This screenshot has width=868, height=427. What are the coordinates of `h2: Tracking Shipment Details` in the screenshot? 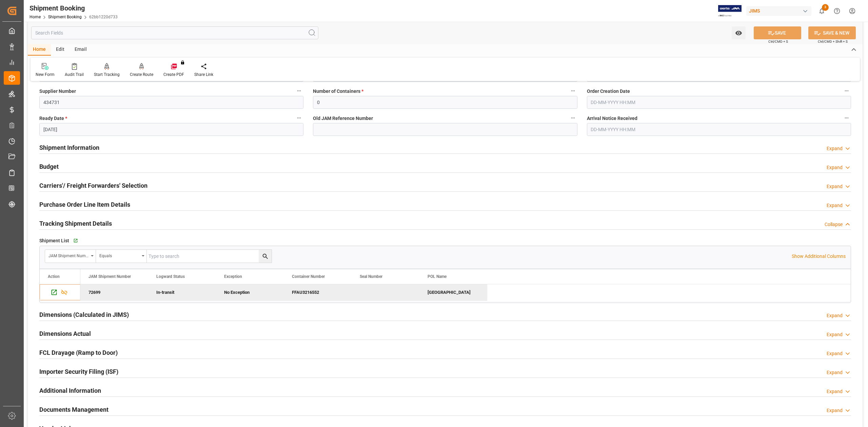 It's located at (75, 223).